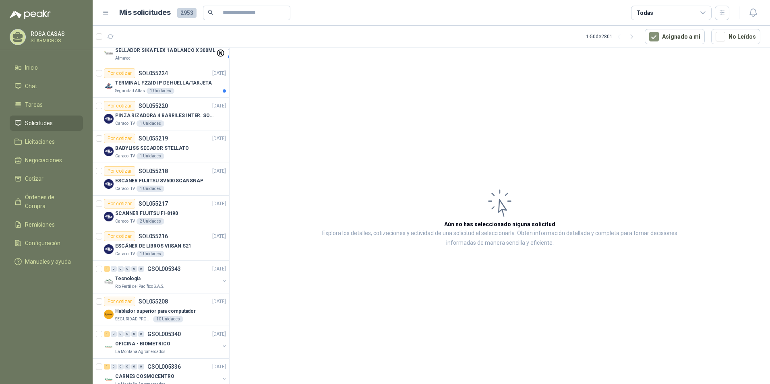 This screenshot has width=770, height=384. I want to click on span: Cotizar, so click(34, 179).